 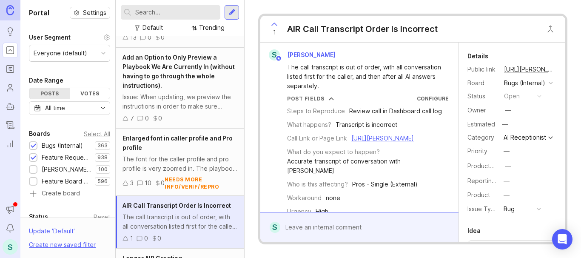 What do you see at coordinates (177, 205) in the screenshot?
I see `span: AIR Call Transcript Order Is Incorrect` at bounding box center [177, 205].